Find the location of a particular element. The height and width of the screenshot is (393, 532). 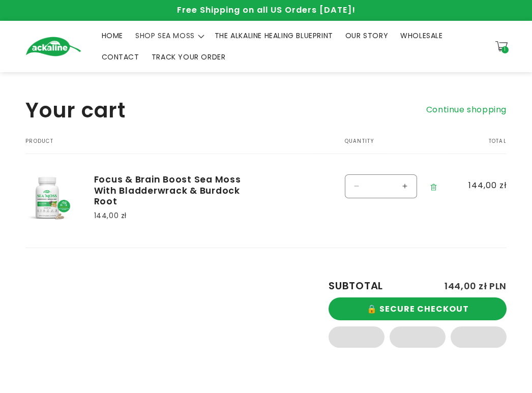

th: Quantity is located at coordinates (381, 146).